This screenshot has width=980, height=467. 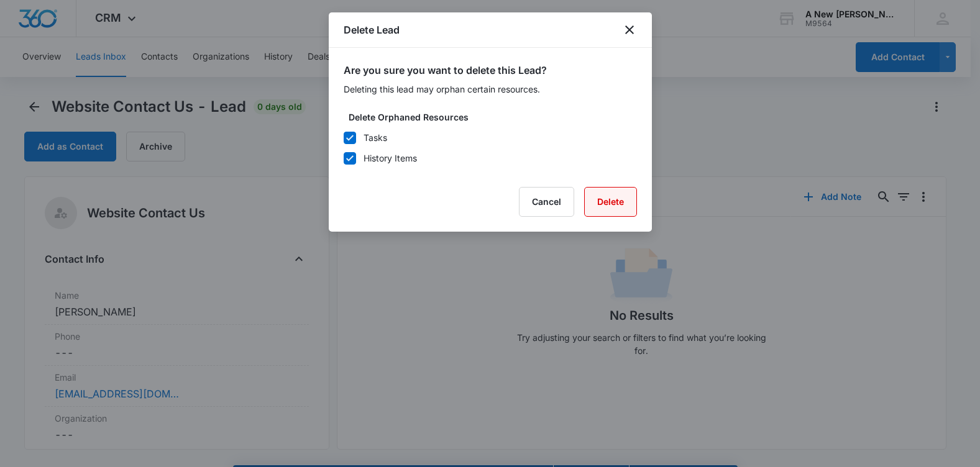 What do you see at coordinates (390, 158) in the screenshot?
I see `div: History Items` at bounding box center [390, 158].